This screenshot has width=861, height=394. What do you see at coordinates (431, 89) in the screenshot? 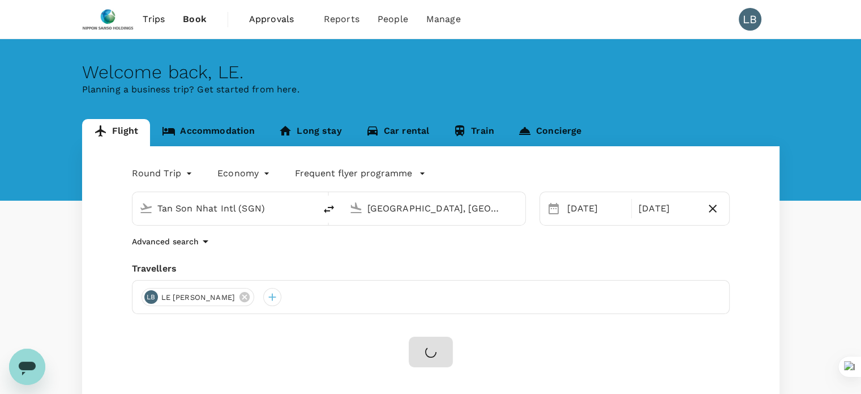
I see `p: Planning a business trip? Get started from here.` at bounding box center [431, 89].